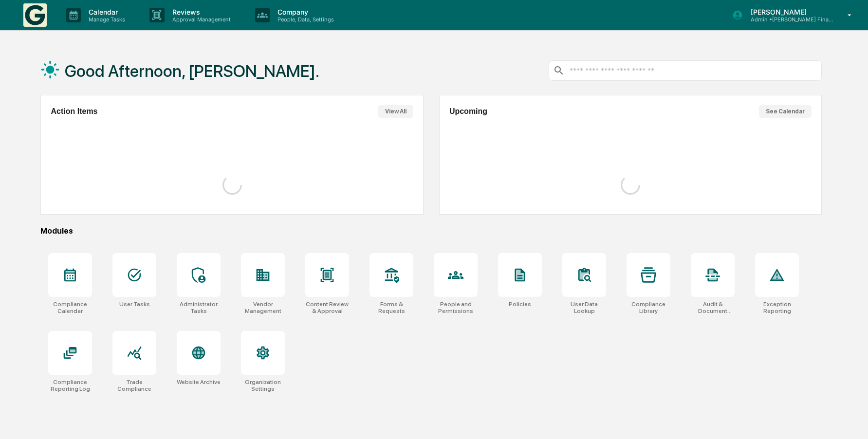 The image size is (868, 439). I want to click on p: Approval Management, so click(200, 20).